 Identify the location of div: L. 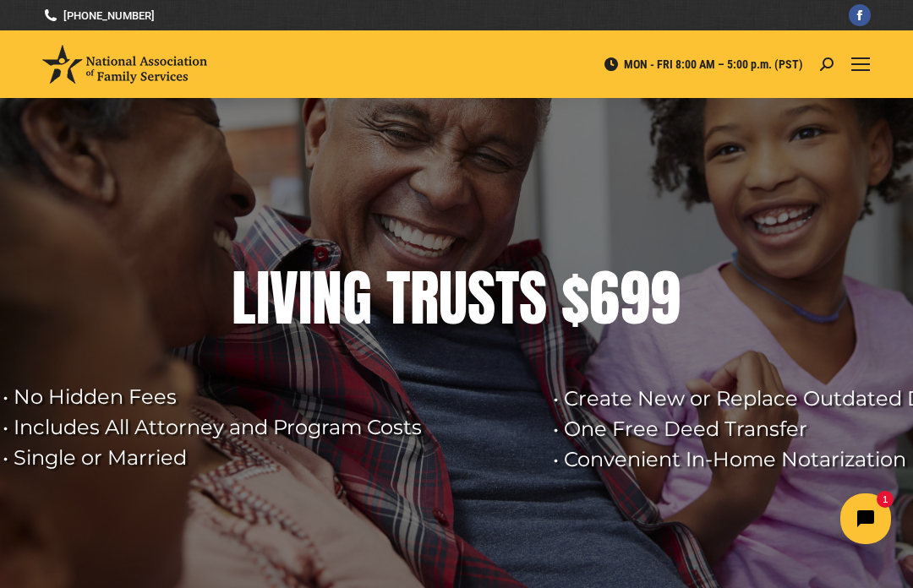
(243, 298).